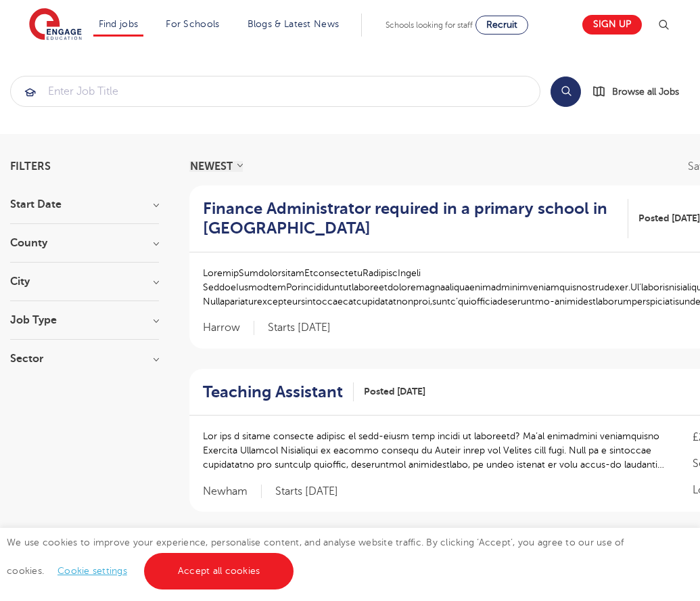 The width and height of the screenshot is (700, 601). What do you see at coordinates (278, 392) in the screenshot?
I see `a: Teaching Assistant` at bounding box center [278, 392].